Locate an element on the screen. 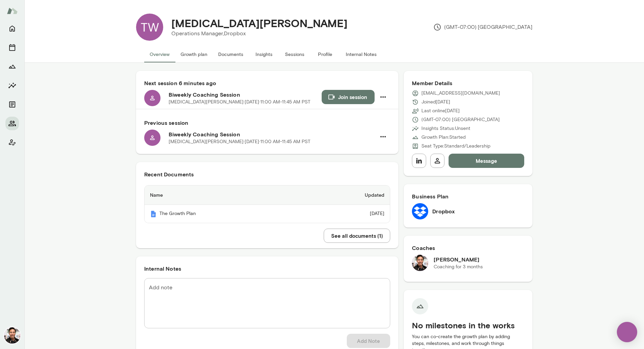 The image size is (644, 349). img: Mento | Coaching sessions is located at coordinates (153, 214).